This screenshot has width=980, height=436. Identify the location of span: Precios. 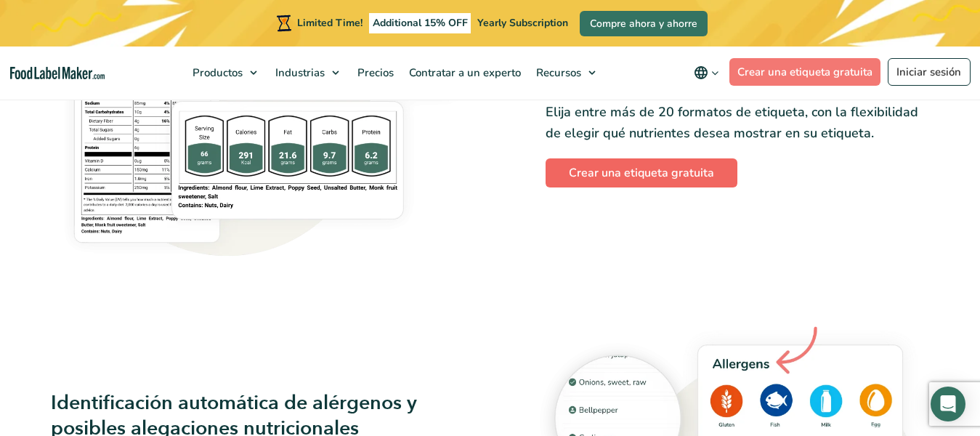
(374, 73).